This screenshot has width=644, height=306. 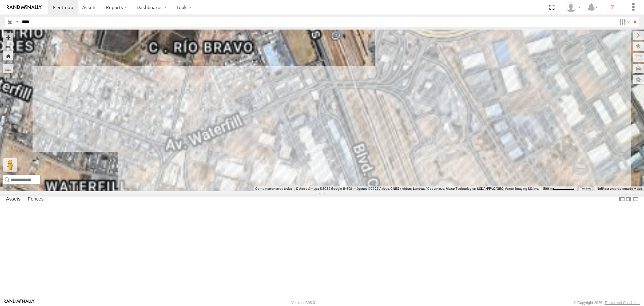 What do you see at coordinates (8, 68) in the screenshot?
I see `label: Measure` at bounding box center [8, 68].